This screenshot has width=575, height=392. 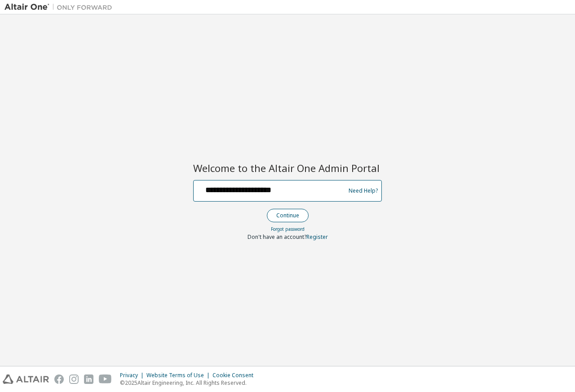 What do you see at coordinates (189, 382) in the screenshot?
I see `p: © 2025 Altair Engineering, Inc. All Rights Reserved.` at bounding box center [189, 382].